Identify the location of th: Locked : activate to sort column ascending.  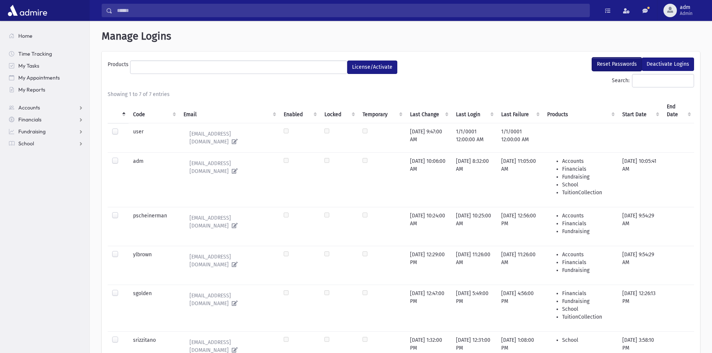
(339, 111).